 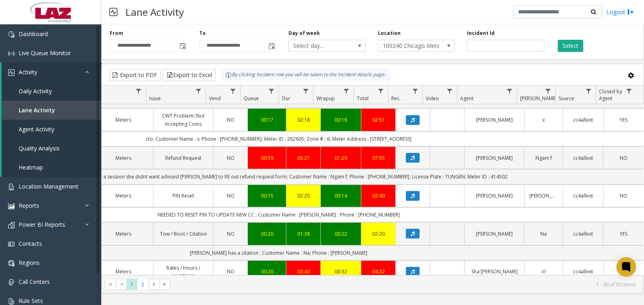 I want to click on a: Video Filter Menu, so click(x=449, y=91).